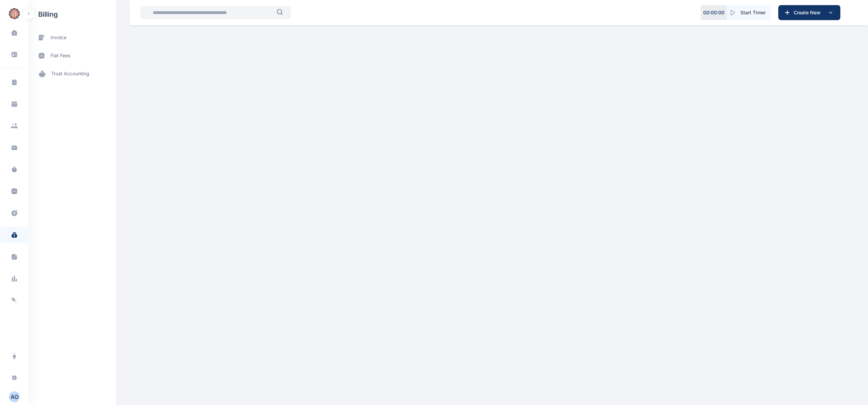  What do you see at coordinates (72, 37) in the screenshot?
I see `a: invoice` at bounding box center [72, 37].